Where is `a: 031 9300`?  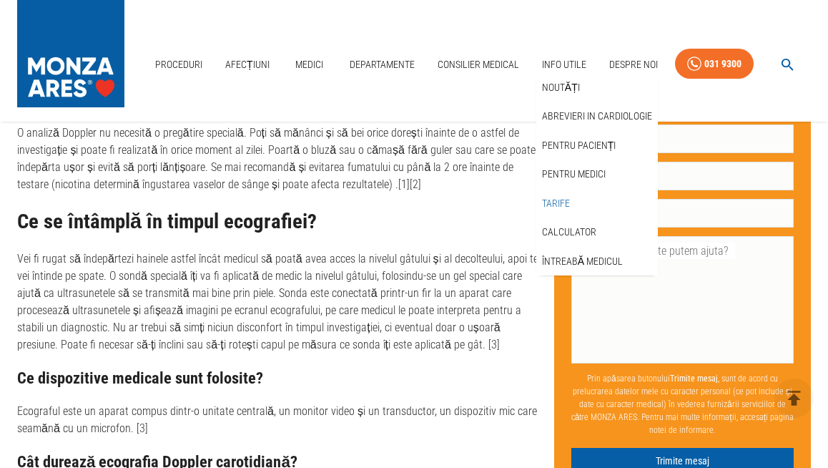
a: 031 9300 is located at coordinates (714, 64).